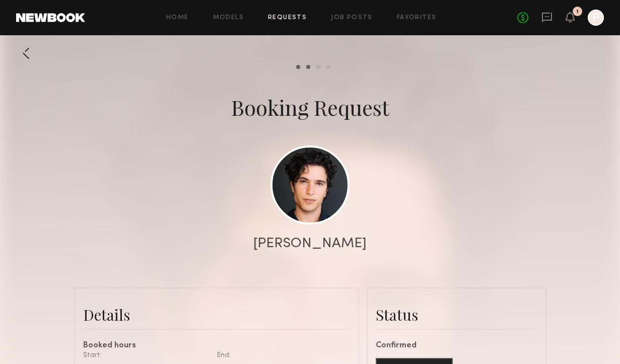 The width and height of the screenshot is (620, 364). I want to click on a: Requests, so click(287, 18).